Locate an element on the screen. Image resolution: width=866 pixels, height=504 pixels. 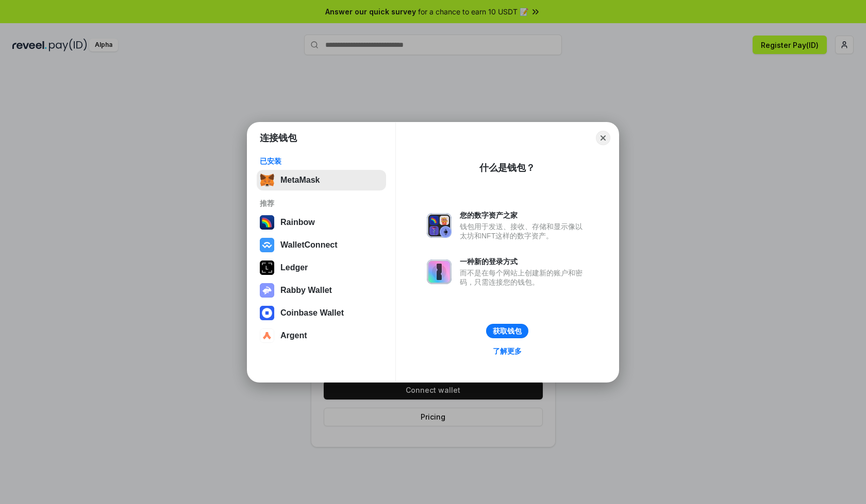
button: WalletConnect is located at coordinates (321, 245).